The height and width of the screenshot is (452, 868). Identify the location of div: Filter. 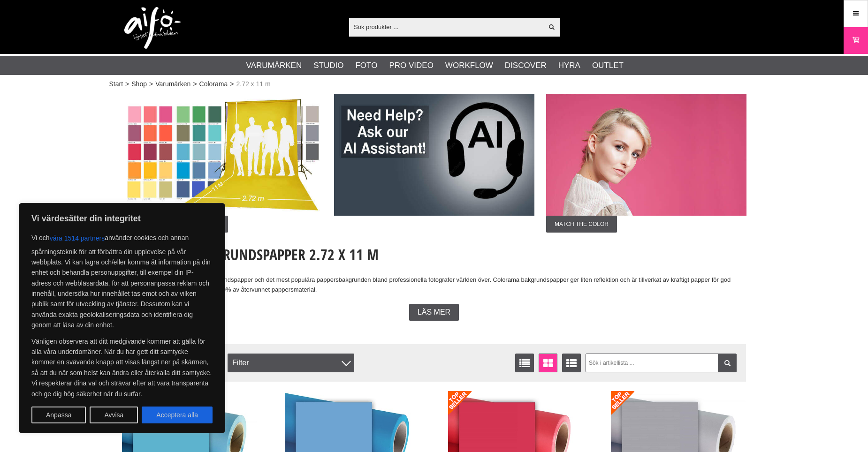
(291, 363).